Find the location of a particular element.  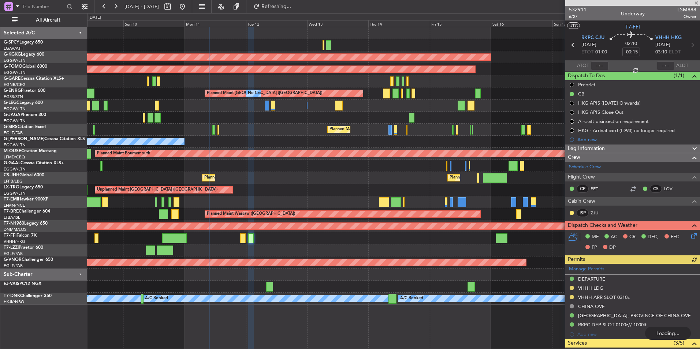

span: T7-EMI is located at coordinates (11, 199).